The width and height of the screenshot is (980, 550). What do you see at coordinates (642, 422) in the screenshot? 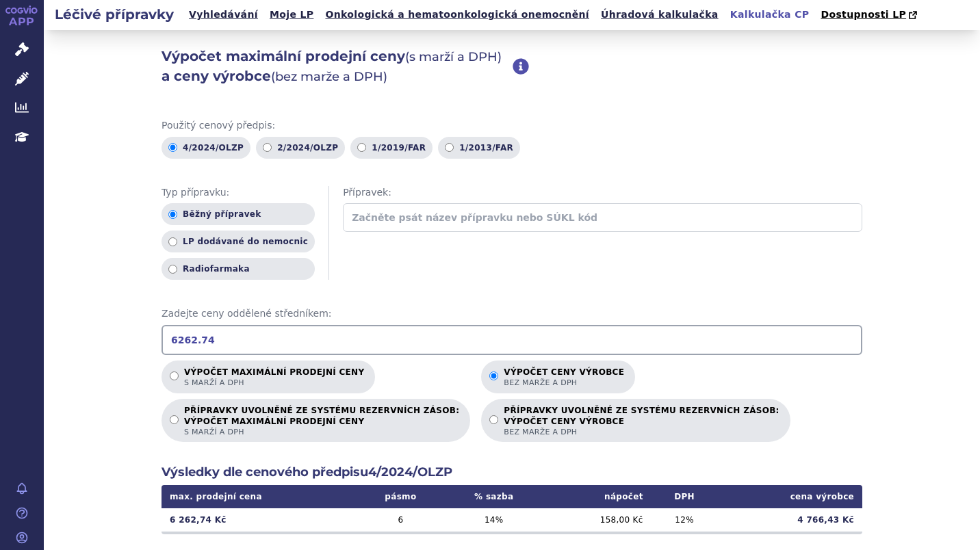
I see `strong: VÝPOČET CENY VÝROBCE` at bounding box center [642, 422].